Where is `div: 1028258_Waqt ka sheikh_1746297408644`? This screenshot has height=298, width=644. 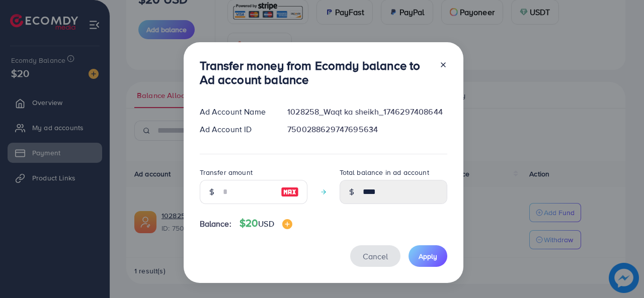
div: 1028258_Waqt ka sheikh_1746297408644 is located at coordinates (367, 112).